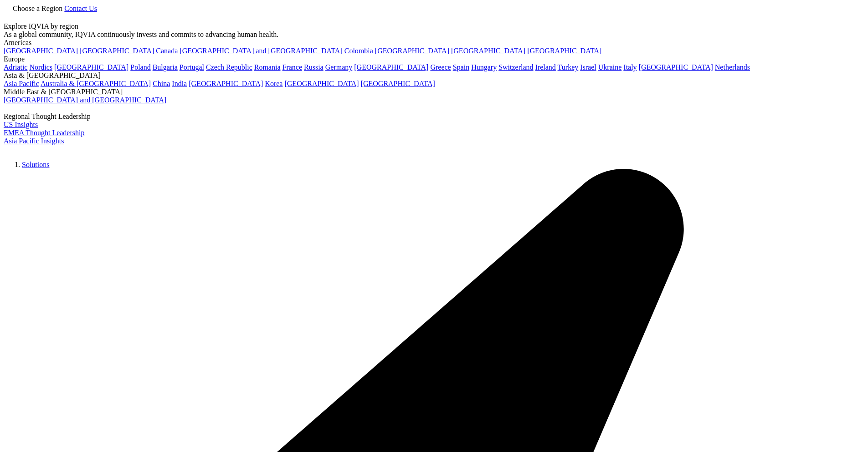 The height and width of the screenshot is (452, 868). What do you see at coordinates (339, 67) in the screenshot?
I see `a: Germany` at bounding box center [339, 67].